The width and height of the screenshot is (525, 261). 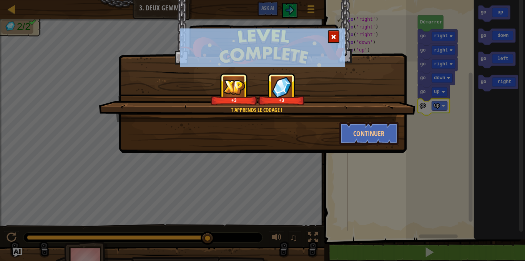 What do you see at coordinates (369, 133) in the screenshot?
I see `button: Continuer` at bounding box center [369, 133].